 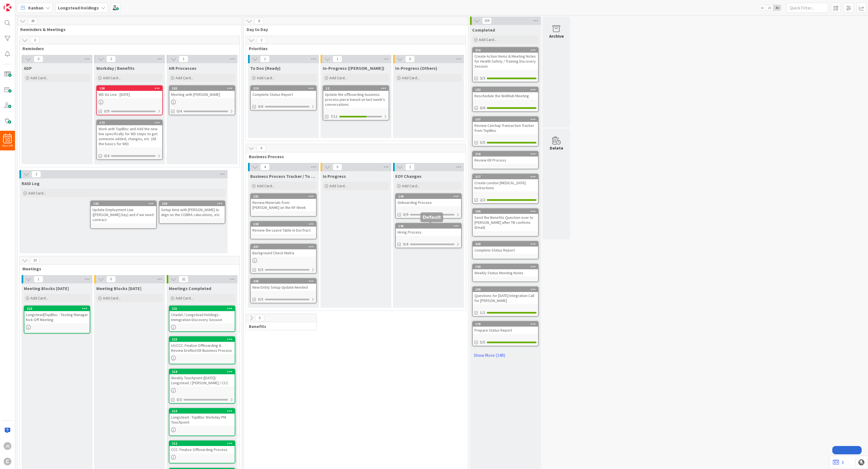 I want to click on div: 214, so click(x=202, y=372).